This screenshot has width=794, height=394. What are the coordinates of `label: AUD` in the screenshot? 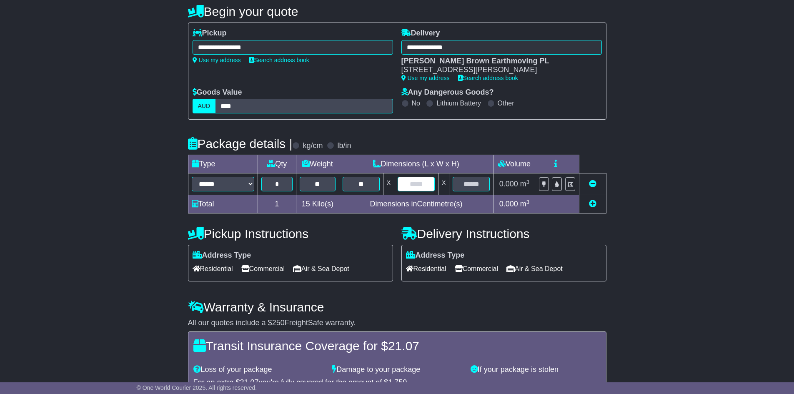 It's located at (204, 106).